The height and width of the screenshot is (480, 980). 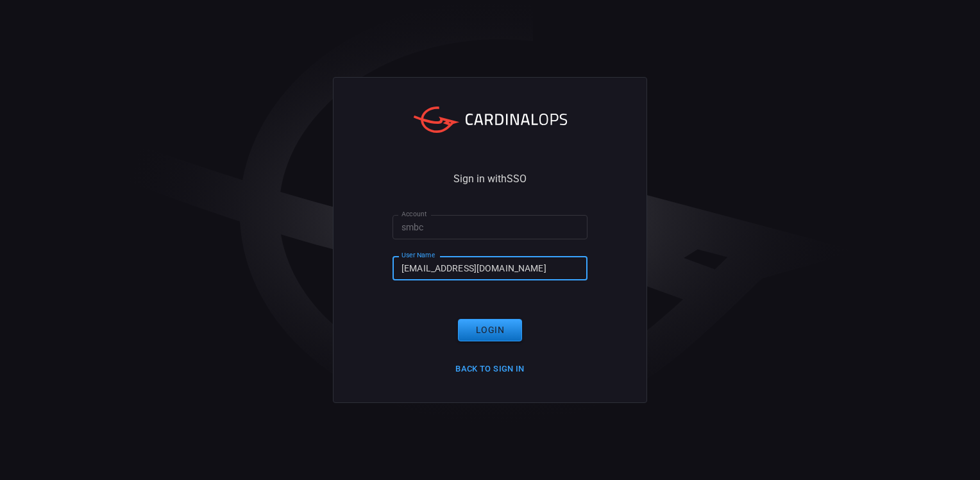 What do you see at coordinates (490, 179) in the screenshot?
I see `span: Sign in with SSO` at bounding box center [490, 179].